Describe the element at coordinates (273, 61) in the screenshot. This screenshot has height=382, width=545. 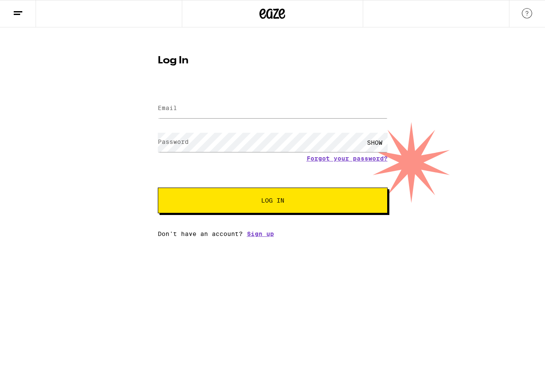
I see `h1: Log In` at that location.